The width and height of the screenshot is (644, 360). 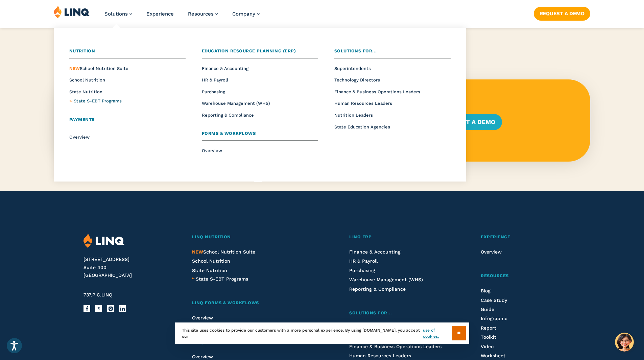 I want to click on a: Case Study, so click(x=494, y=300).